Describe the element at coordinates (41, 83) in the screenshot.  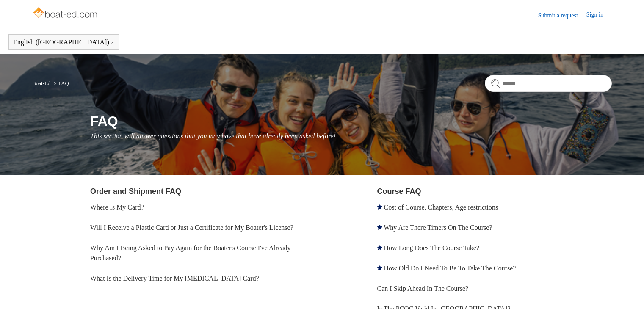
I see `a: Boat-Ed` at that location.